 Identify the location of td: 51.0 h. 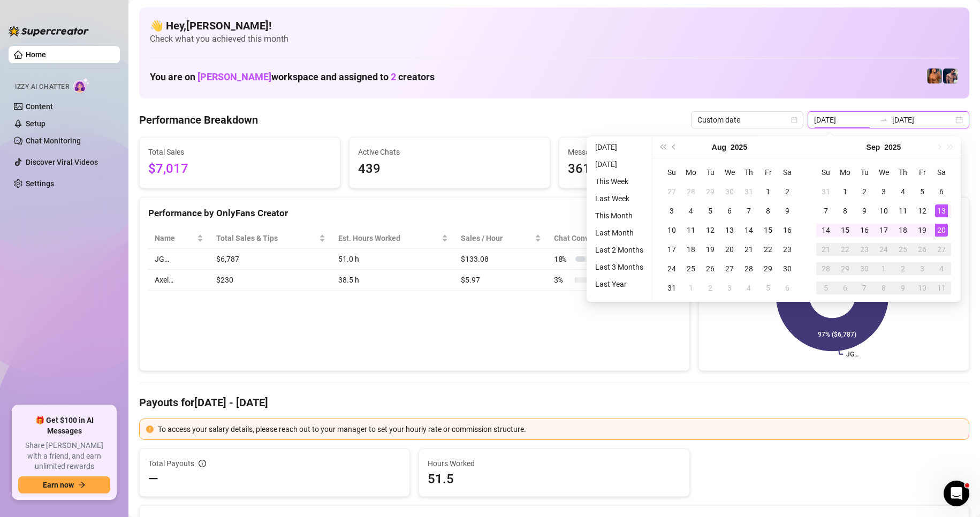
(394, 259).